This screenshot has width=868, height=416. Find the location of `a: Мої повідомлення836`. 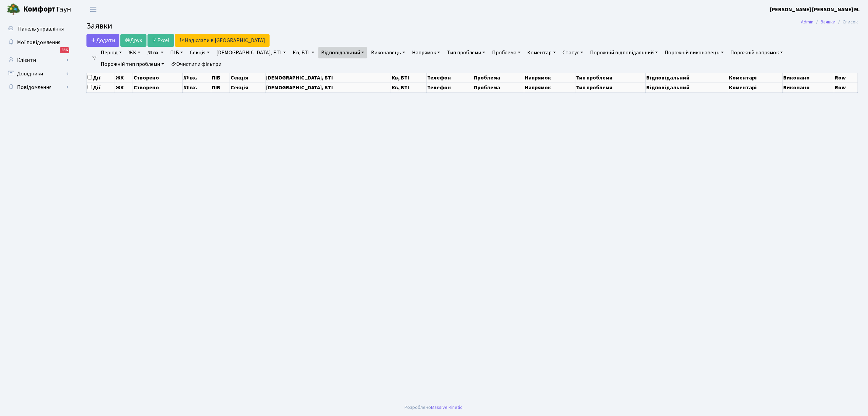

a: Мої повідомлення836 is located at coordinates (37, 43).